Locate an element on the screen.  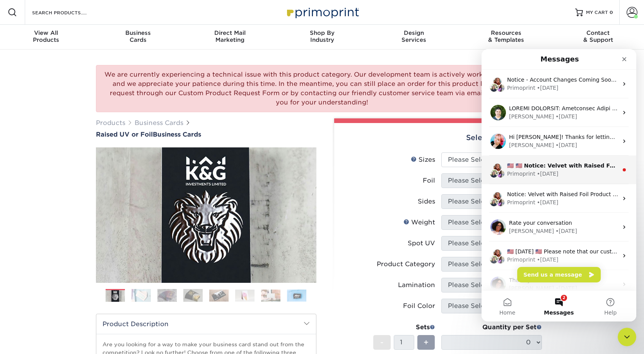
h1: Messages is located at coordinates (78, 10).